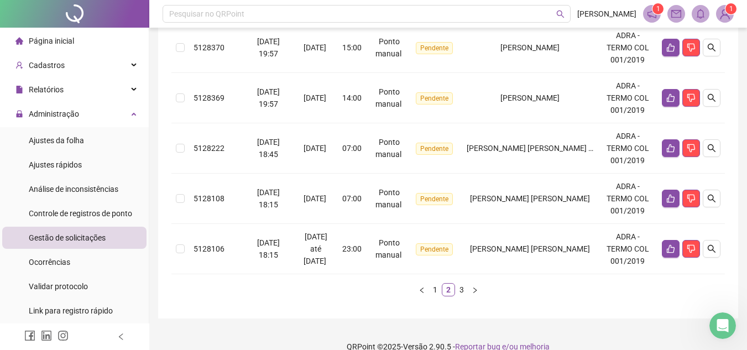 The width and height of the screenshot is (747, 350). I want to click on span: Validar protocolo, so click(58, 286).